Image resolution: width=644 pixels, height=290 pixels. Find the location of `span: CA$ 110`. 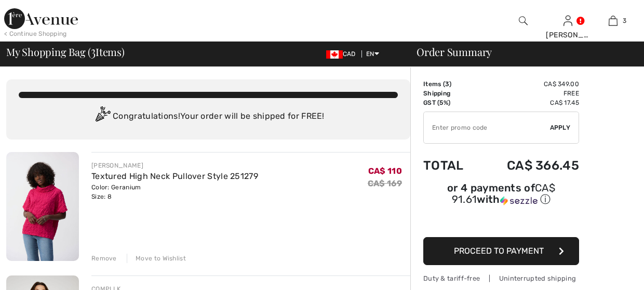

span: CA$ 110 is located at coordinates (385, 171).